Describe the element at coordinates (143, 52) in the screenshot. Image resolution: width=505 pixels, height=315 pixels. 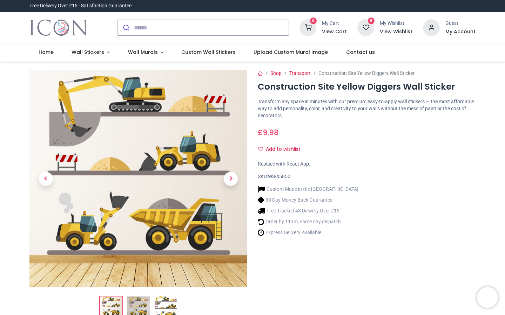
I see `span: Wall Murals` at that location.